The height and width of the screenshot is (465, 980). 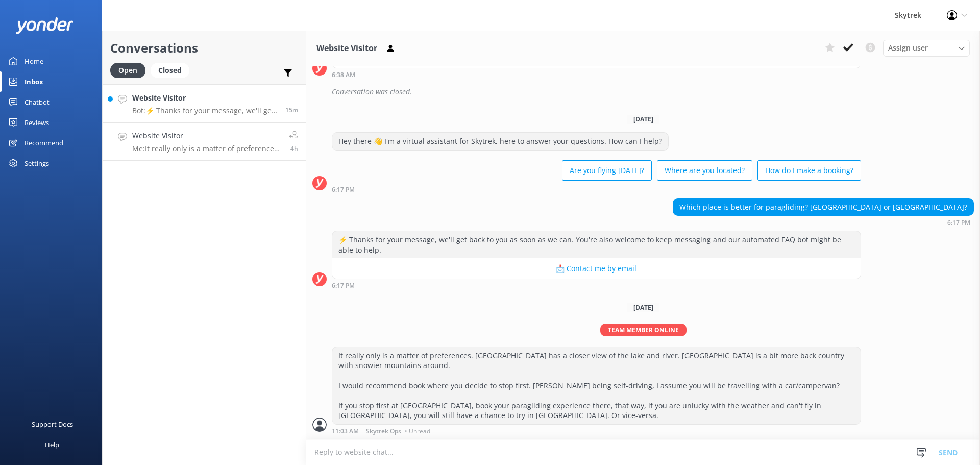 I want to click on span: • Unread, so click(x=417, y=431).